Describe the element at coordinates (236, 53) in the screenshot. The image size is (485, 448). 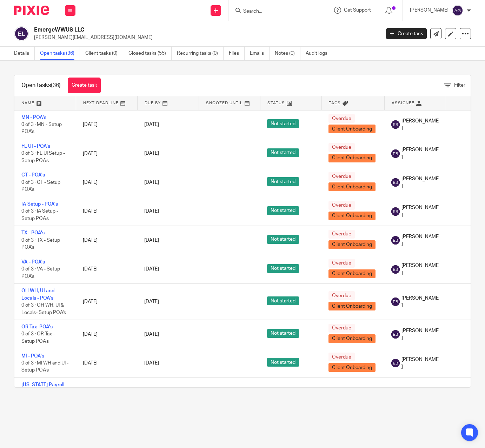
I see `a: Files` at that location.